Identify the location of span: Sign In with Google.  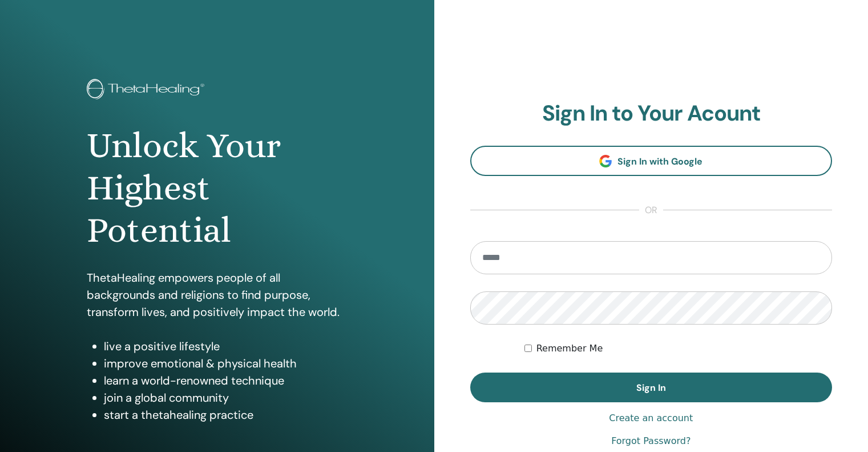
(660, 161).